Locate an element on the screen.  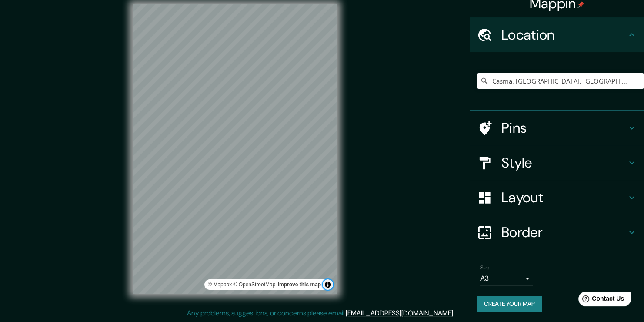
div: A3 is located at coordinates (507, 278).